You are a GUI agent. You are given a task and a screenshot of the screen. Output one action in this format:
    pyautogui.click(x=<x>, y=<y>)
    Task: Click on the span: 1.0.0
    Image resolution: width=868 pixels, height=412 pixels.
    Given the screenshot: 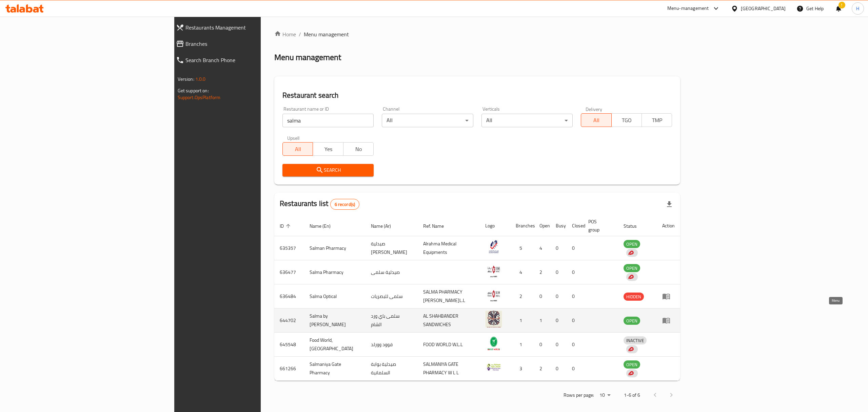 What is the action you would take?
    pyautogui.click(x=200, y=79)
    